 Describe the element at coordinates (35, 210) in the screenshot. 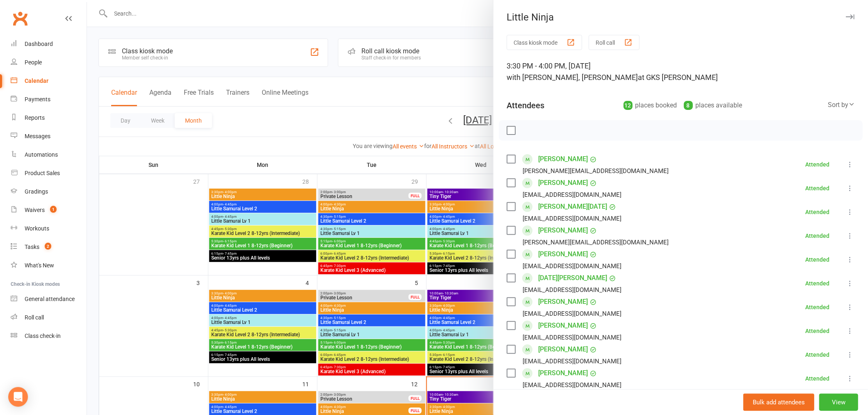

I see `div: Waivers` at that location.